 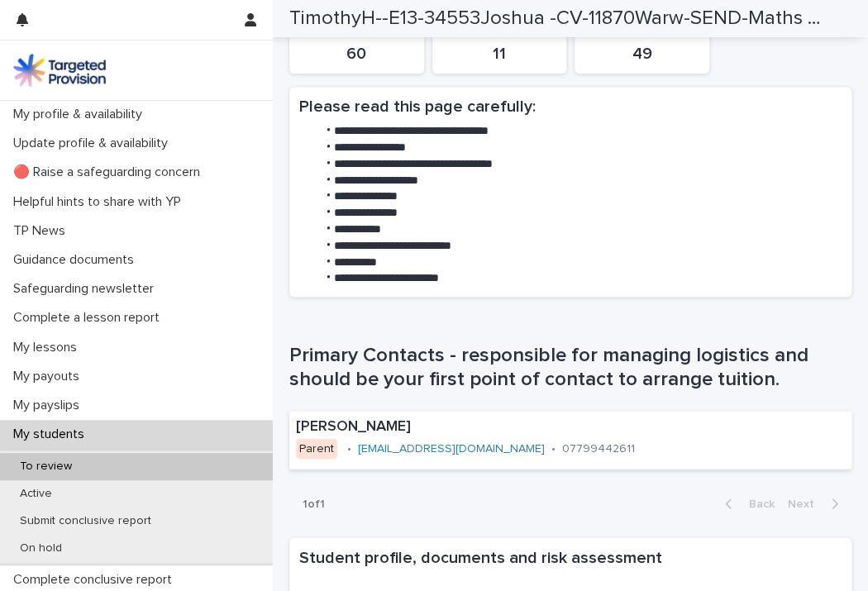 I want to click on h2: Student profile, documents and risk assessment, so click(x=570, y=557).